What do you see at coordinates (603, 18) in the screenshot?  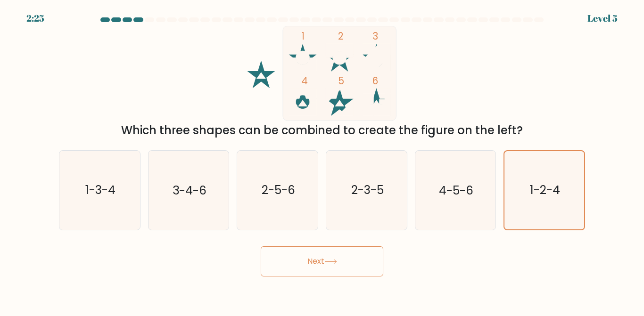 I see `div: Level 5` at bounding box center [603, 18].